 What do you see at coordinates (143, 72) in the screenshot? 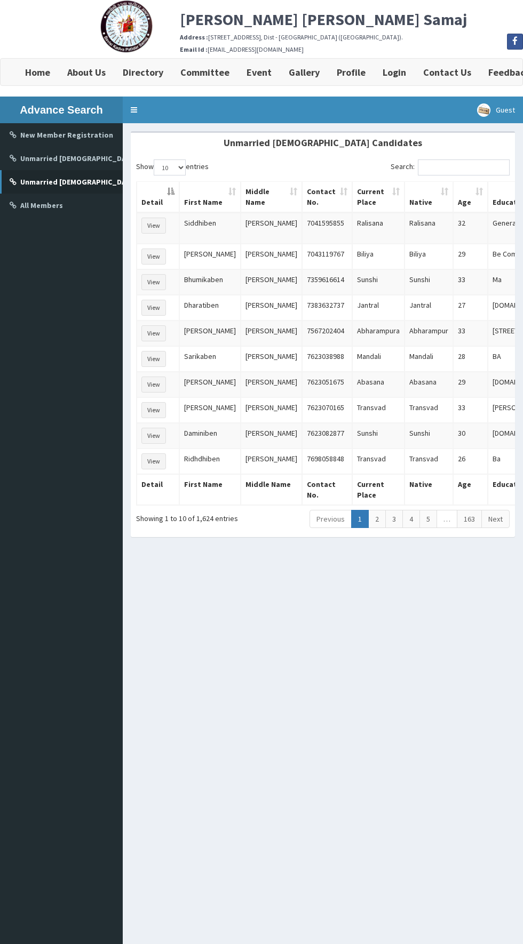
I see `a: Directory` at bounding box center [143, 72].